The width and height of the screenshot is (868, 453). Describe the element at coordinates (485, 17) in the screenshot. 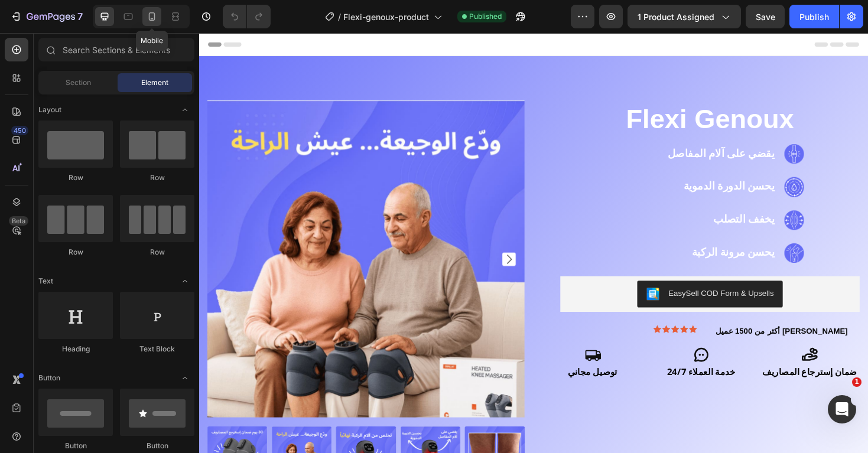

I see `span: Published` at that location.